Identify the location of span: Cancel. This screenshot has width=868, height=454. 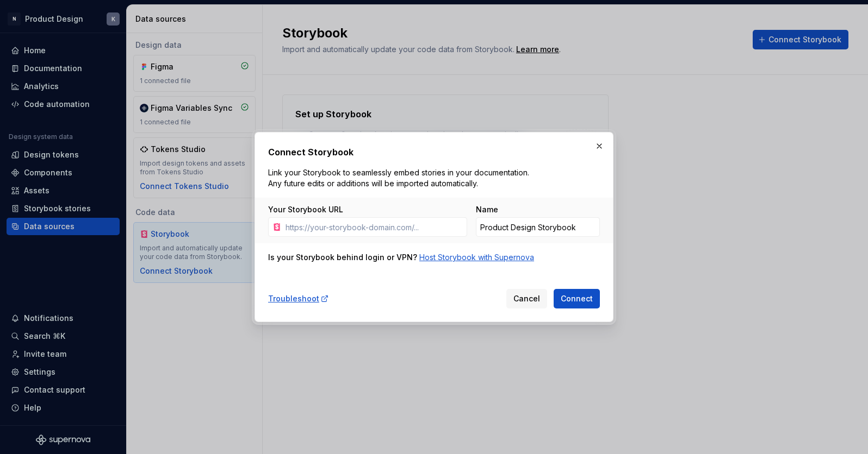
(526, 299).